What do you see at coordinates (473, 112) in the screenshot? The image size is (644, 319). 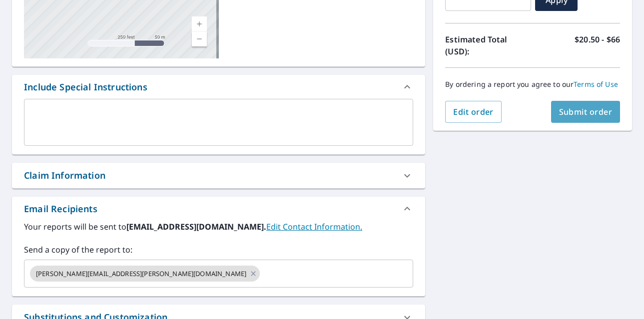 I see `button: Edit order` at bounding box center [473, 112].